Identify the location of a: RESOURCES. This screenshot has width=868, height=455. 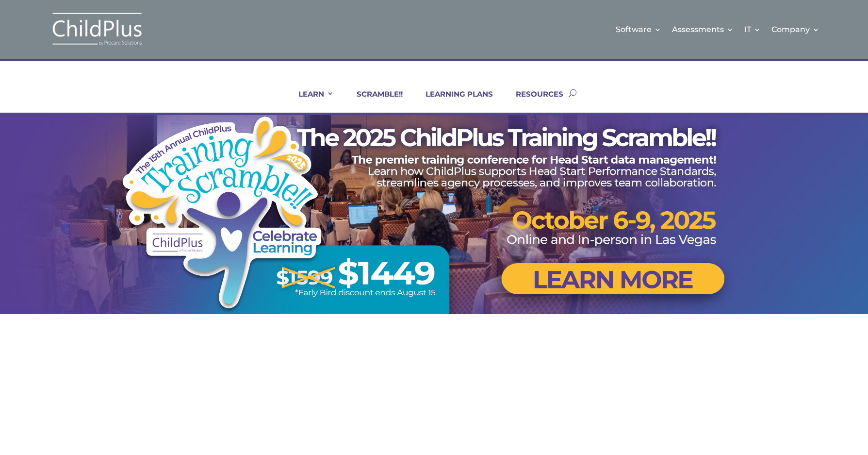
(533, 101).